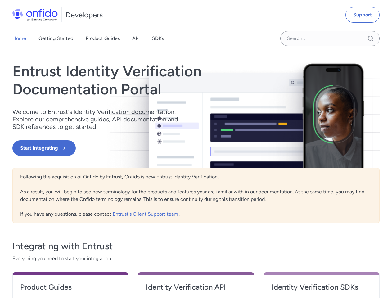  What do you see at coordinates (196, 246) in the screenshot?
I see `h3: Integrating with Entrust` at bounding box center [196, 246].